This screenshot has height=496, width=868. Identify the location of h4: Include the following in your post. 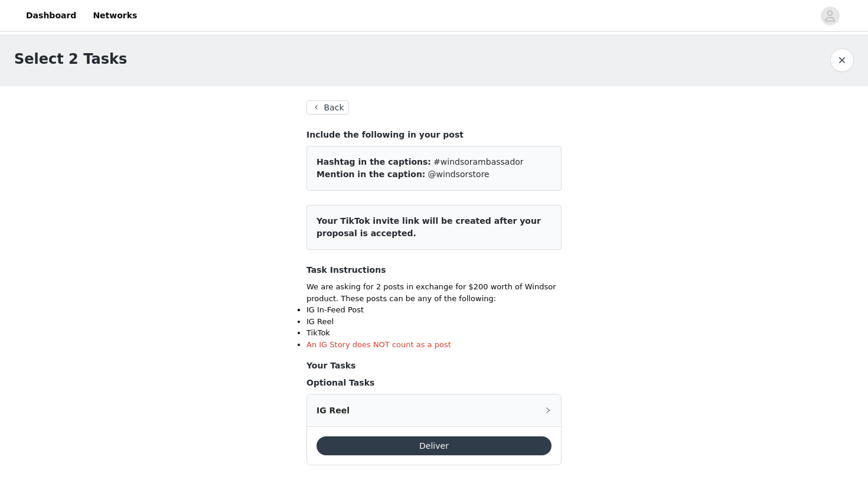
(434, 135).